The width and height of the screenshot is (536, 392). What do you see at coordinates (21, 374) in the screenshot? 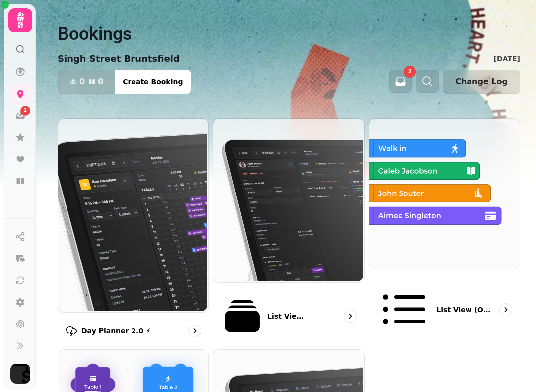
I see `img: User avatar` at bounding box center [21, 374].